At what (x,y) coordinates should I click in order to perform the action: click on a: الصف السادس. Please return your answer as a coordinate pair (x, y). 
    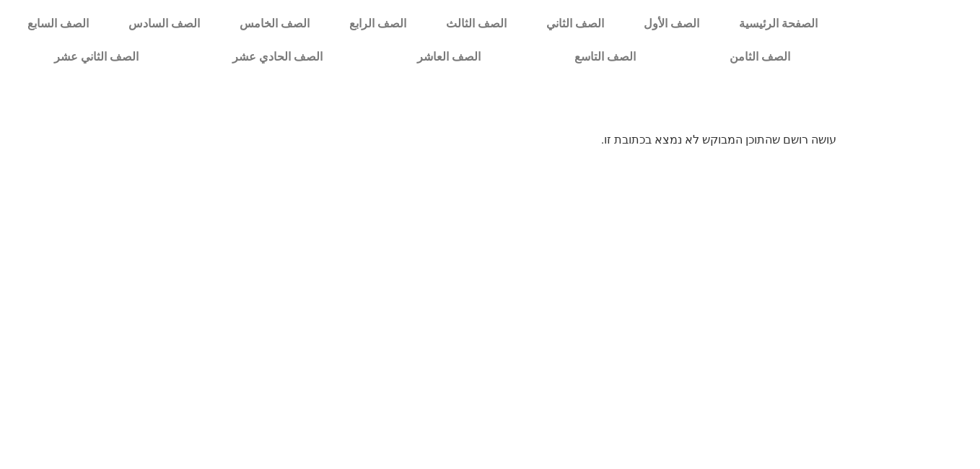
    Looking at the image, I should click on (164, 24).